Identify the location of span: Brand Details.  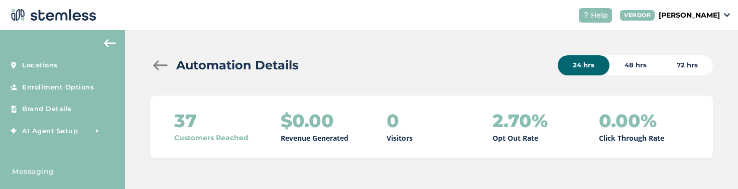
(47, 109).